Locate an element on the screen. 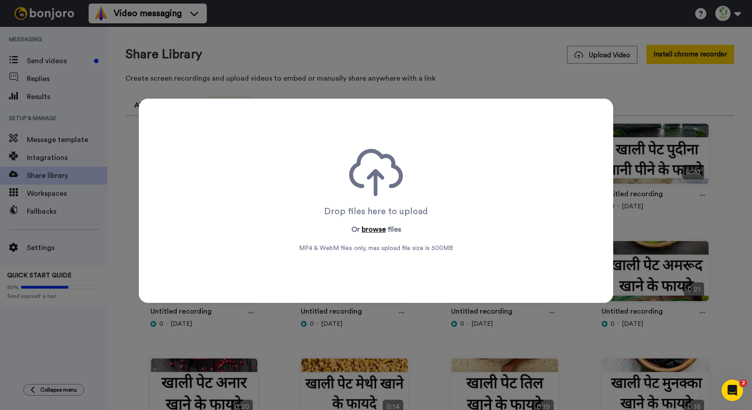 The height and width of the screenshot is (410, 752). span: MP4 & WebM files only, max upload file size is 500 MB is located at coordinates (376, 248).